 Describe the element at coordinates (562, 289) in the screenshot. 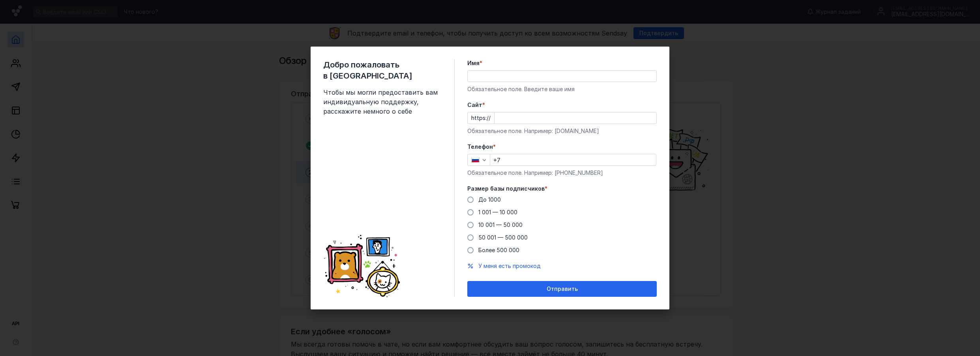

I see `span: Отправить` at that location.